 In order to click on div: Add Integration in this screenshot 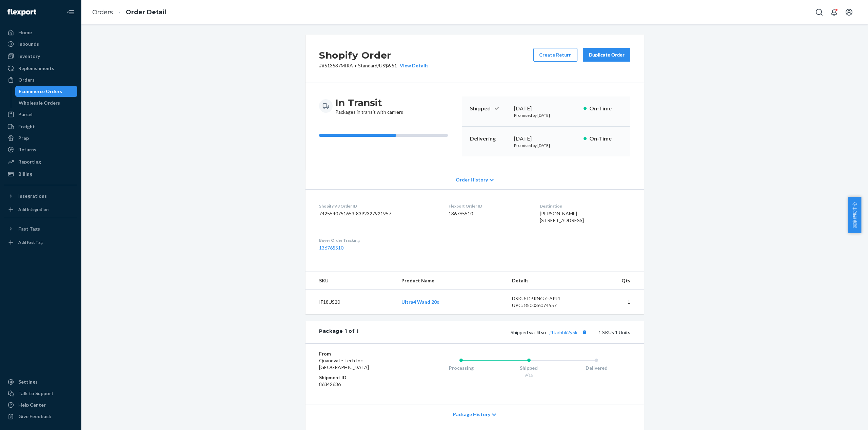, I will do `click(33, 209)`.